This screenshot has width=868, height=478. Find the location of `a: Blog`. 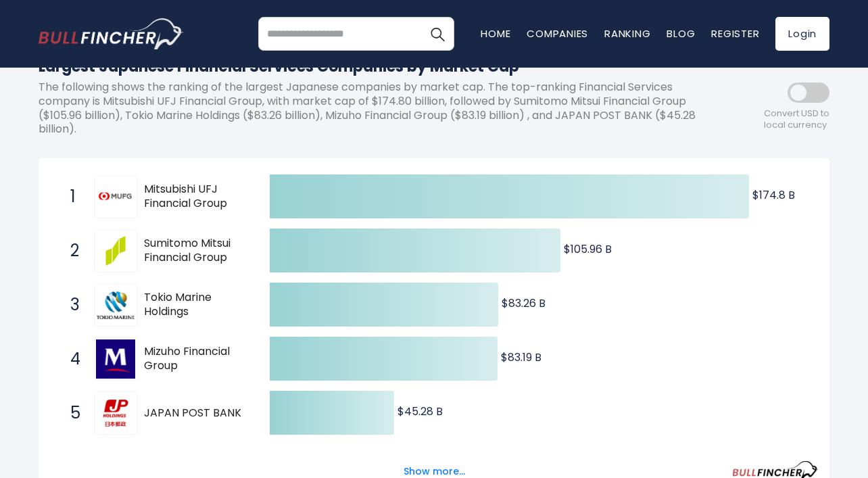

a: Blog is located at coordinates (680, 33).